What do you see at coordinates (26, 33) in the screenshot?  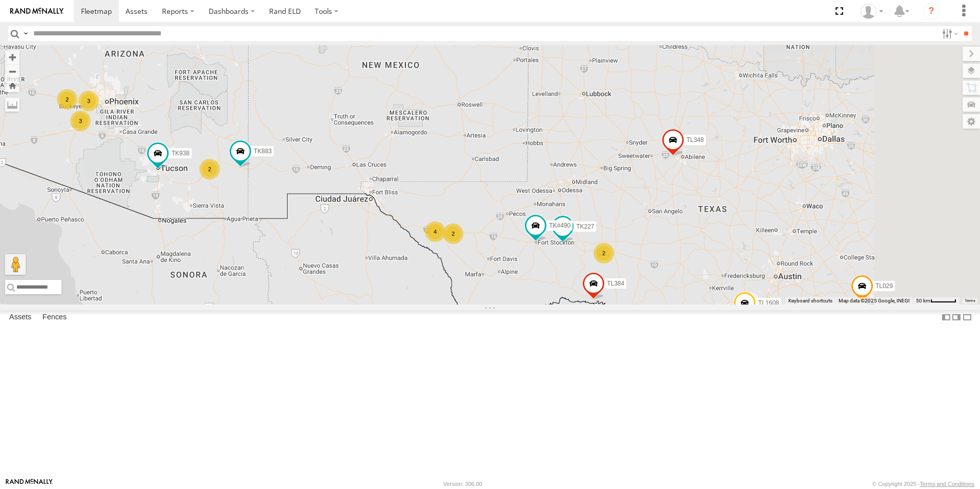 I see `label: Search Query` at bounding box center [26, 33].